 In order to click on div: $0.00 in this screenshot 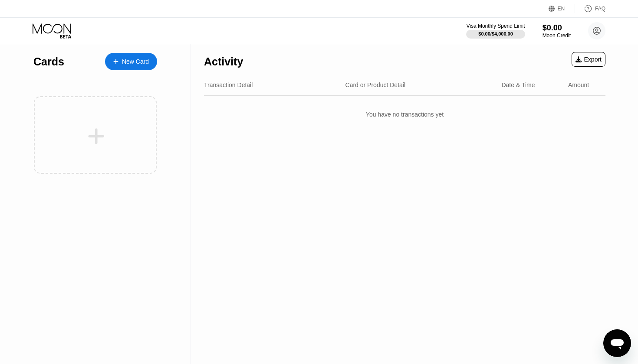, I will do `click(556, 28)`.